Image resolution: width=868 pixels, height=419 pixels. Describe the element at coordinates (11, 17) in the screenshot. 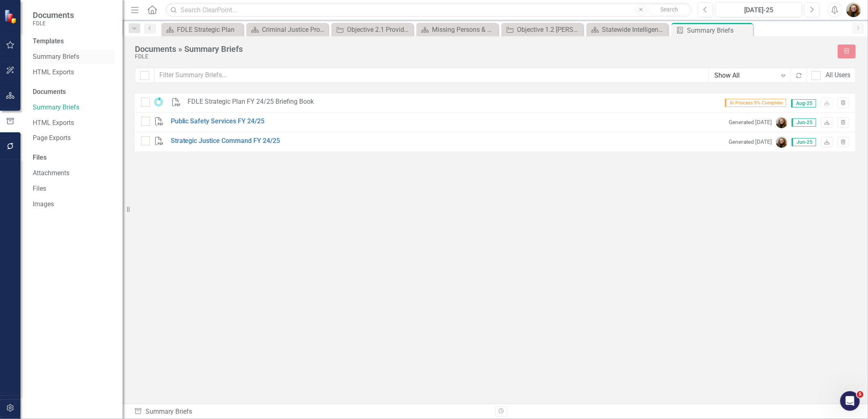

I see `img: ClearPoint Strategy` at that location.